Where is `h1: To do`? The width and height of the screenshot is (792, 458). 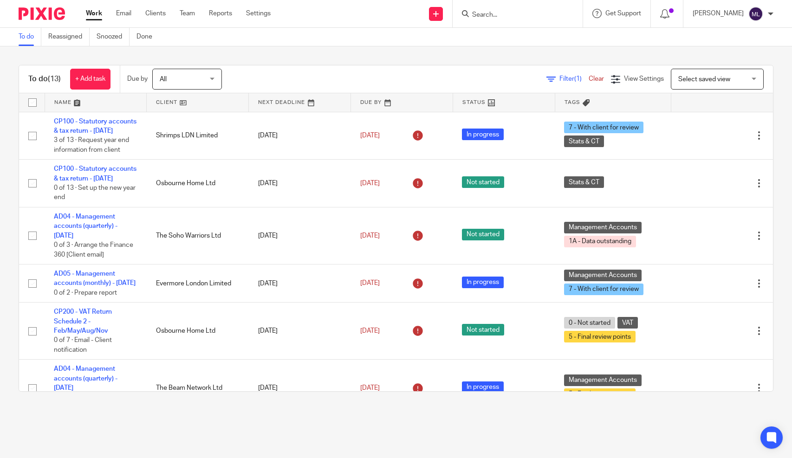 h1: To do is located at coordinates (45, 79).